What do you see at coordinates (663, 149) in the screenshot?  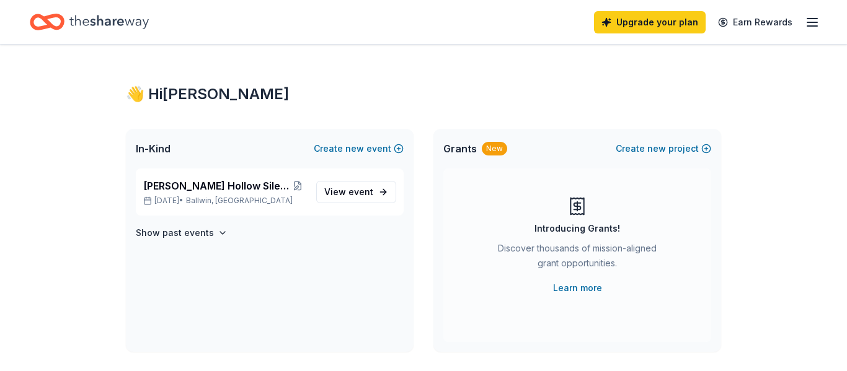 I see `button: Createnewproject` at bounding box center [663, 149].